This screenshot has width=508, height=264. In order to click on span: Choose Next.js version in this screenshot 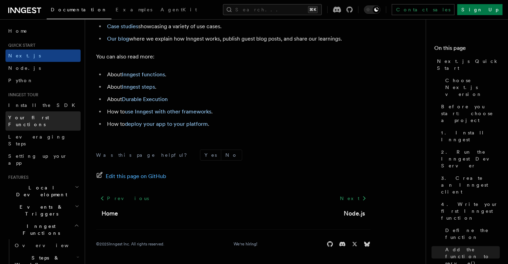, I will do `click(472, 87)`.